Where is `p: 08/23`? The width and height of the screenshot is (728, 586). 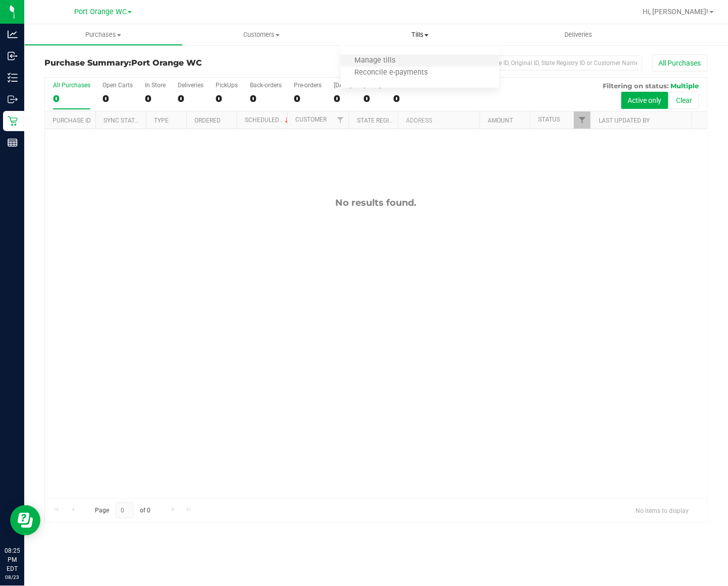 p: 08/23 is located at coordinates (13, 578).